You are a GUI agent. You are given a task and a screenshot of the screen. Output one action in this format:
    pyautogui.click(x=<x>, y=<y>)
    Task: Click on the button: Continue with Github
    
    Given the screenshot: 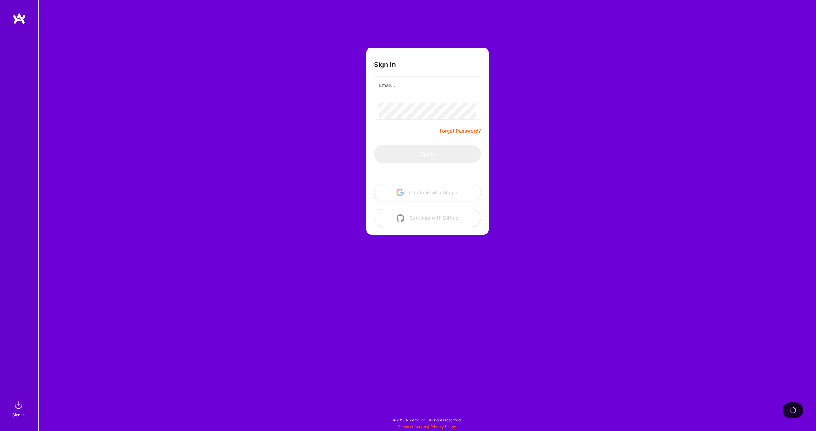 What is the action you would take?
    pyautogui.click(x=428, y=218)
    